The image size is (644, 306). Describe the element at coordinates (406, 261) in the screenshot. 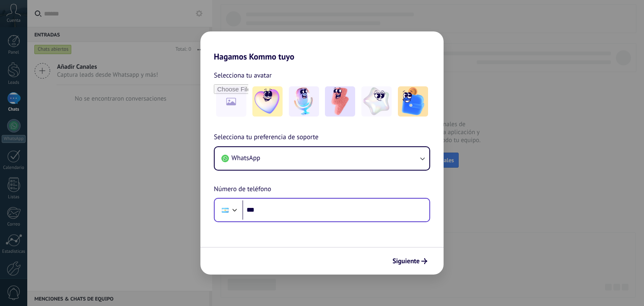

I see `span: Siguiente` at that location.